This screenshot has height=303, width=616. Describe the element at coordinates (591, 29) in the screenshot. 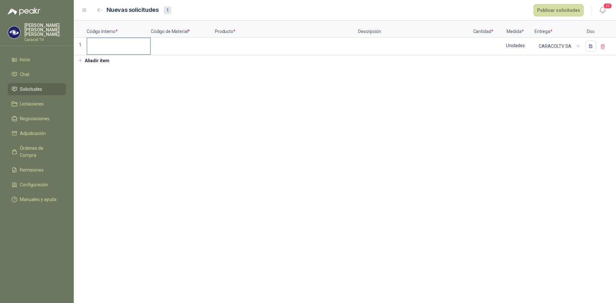

I see `p: Doc` at that location.